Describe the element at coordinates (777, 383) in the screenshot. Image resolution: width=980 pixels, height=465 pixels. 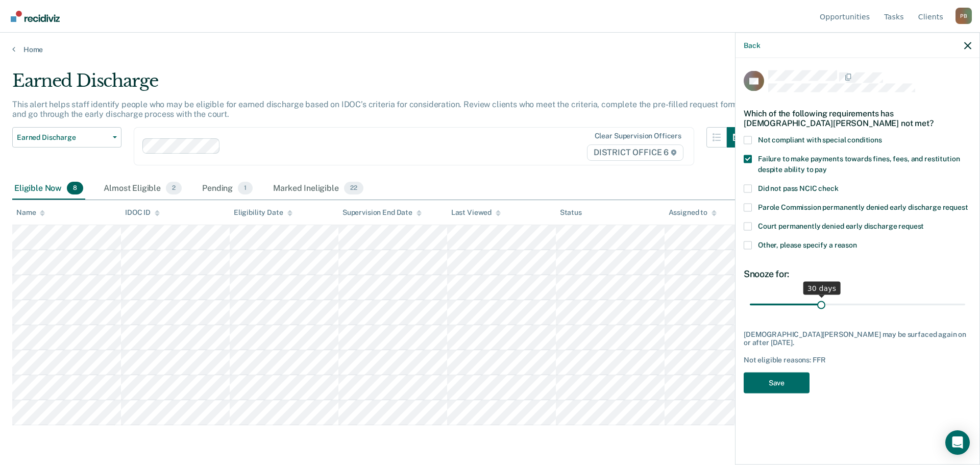
I see `button: Save` at that location.